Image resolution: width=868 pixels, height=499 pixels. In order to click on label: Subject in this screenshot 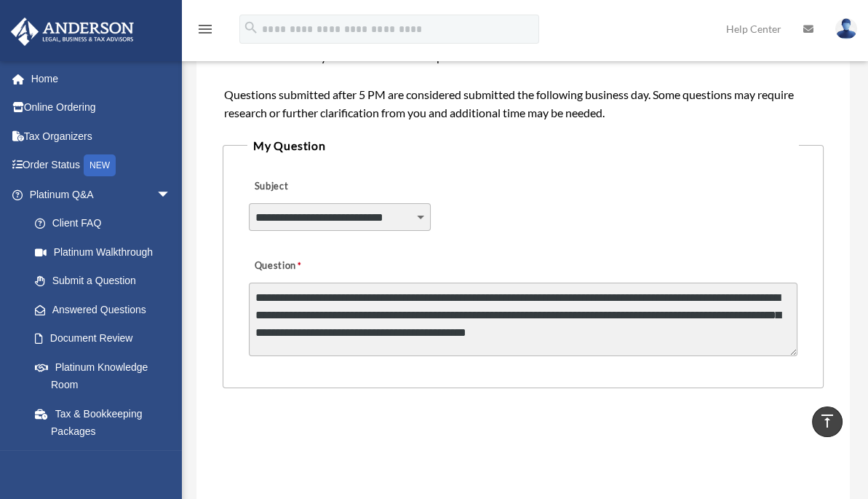, I will do `click(318, 187)`.